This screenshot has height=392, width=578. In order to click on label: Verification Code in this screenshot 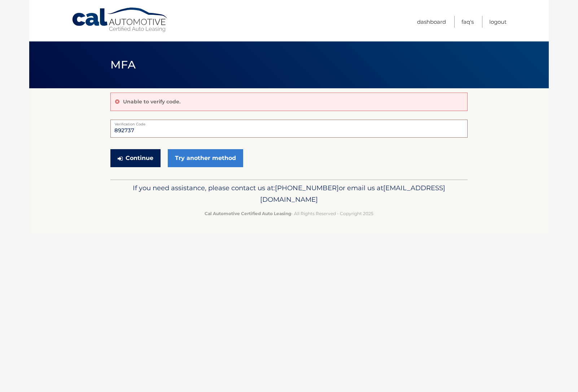, I will do `click(289, 122)`.